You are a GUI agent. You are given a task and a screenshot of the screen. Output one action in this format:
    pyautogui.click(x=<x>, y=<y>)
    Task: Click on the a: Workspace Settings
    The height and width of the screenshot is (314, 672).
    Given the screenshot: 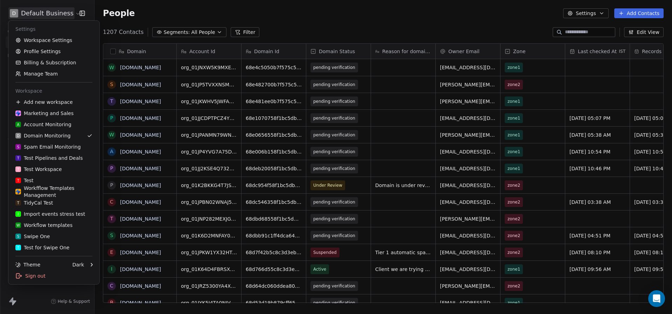 What is the action you would take?
    pyautogui.click(x=54, y=40)
    